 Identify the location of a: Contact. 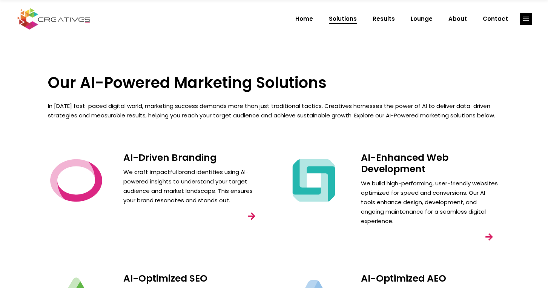
(495, 19).